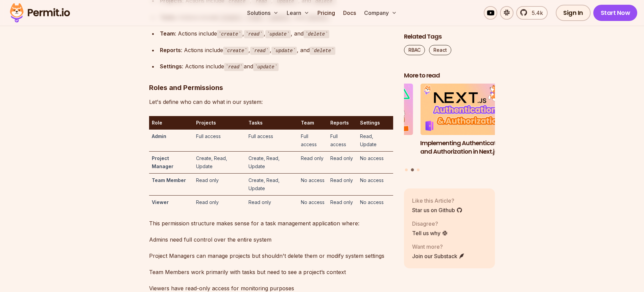 The image size is (644, 292). What do you see at coordinates (574, 13) in the screenshot?
I see `a: Sign In` at bounding box center [574, 13].